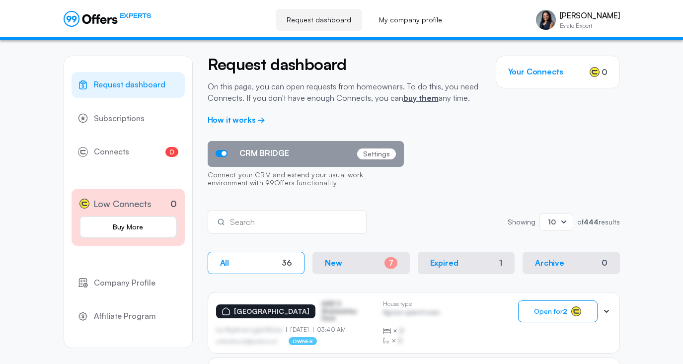  I want to click on a: Subscriptions, so click(128, 119).